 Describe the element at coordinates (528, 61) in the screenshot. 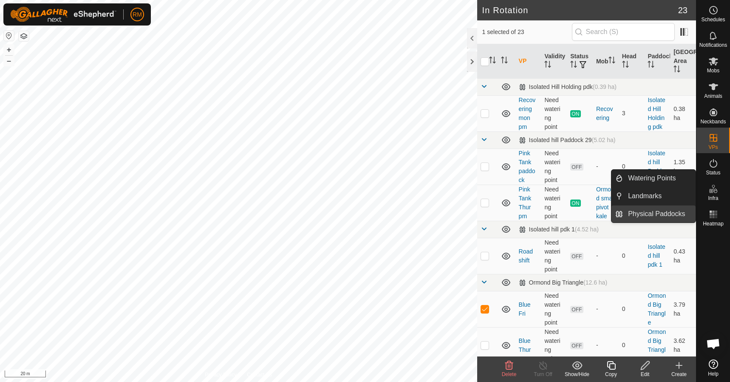

I see `th: VP` at that location.